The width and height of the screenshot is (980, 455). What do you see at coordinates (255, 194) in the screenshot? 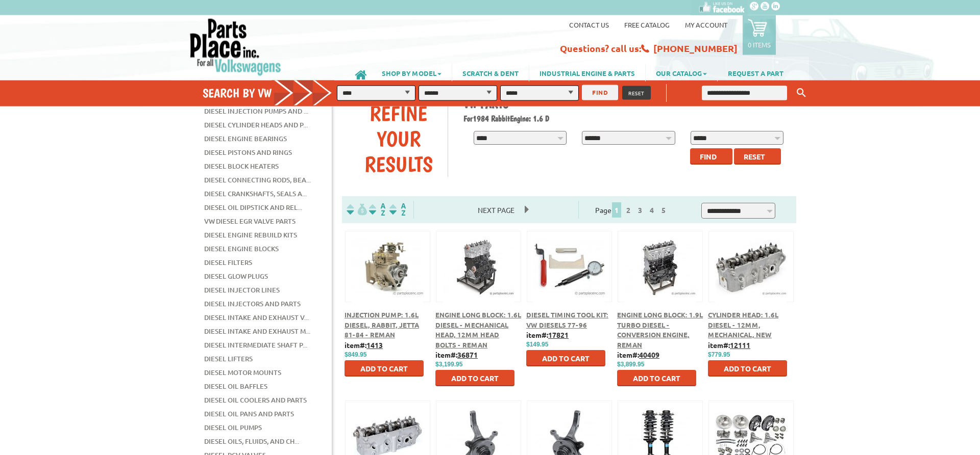
I see `a: Diesel Crankshafts, Seals a...` at bounding box center [255, 194].